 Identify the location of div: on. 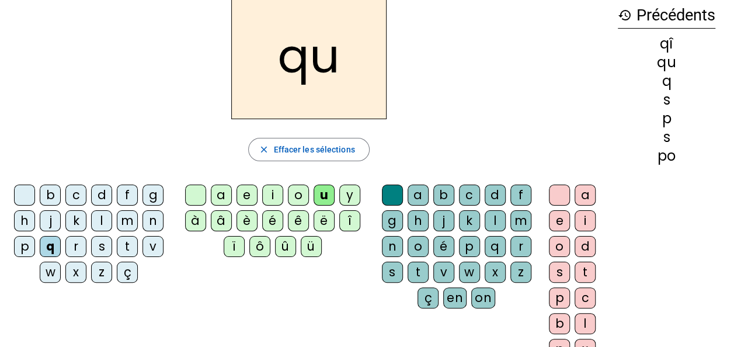
(483, 298).